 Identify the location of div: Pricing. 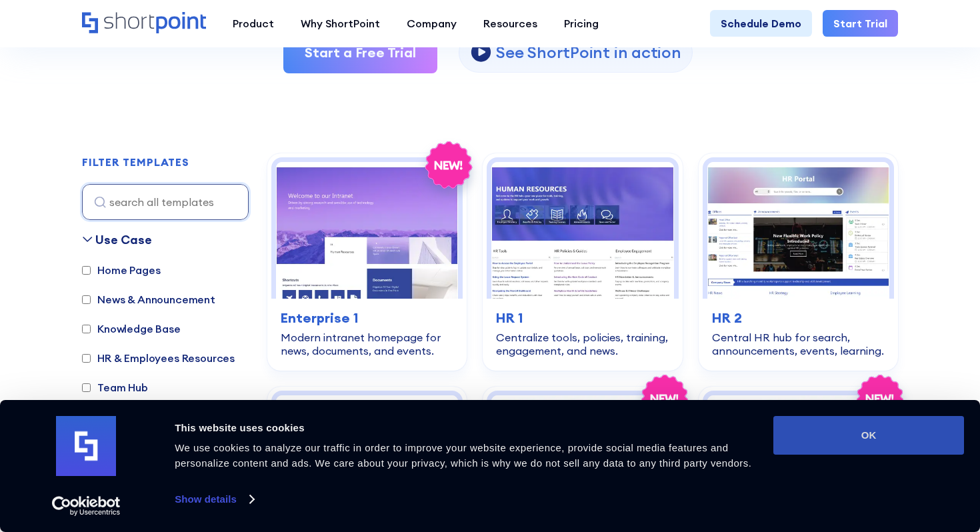
(581, 23).